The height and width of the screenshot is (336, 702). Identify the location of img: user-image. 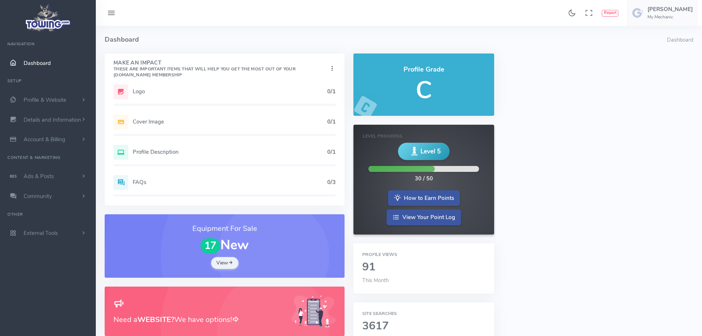
(638, 13).